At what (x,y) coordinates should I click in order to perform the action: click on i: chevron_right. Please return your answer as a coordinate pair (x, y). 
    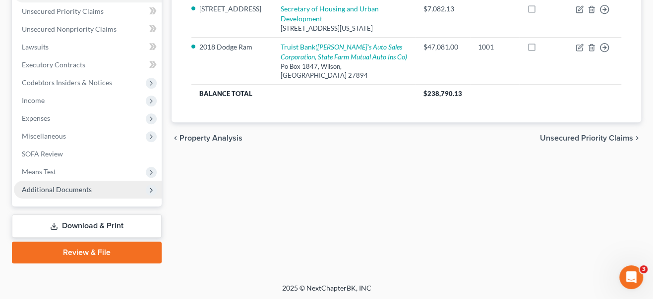
    Looking at the image, I should click on (637, 138).